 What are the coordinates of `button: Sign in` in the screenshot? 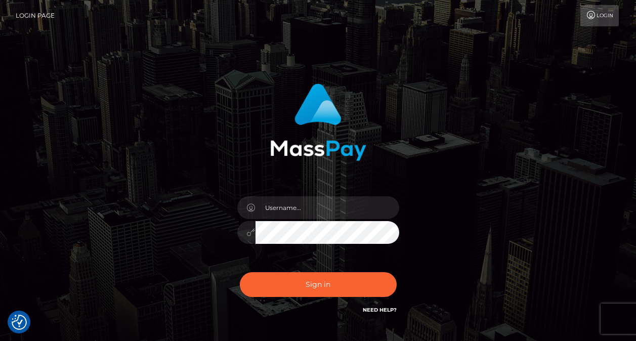 It's located at (318, 285).